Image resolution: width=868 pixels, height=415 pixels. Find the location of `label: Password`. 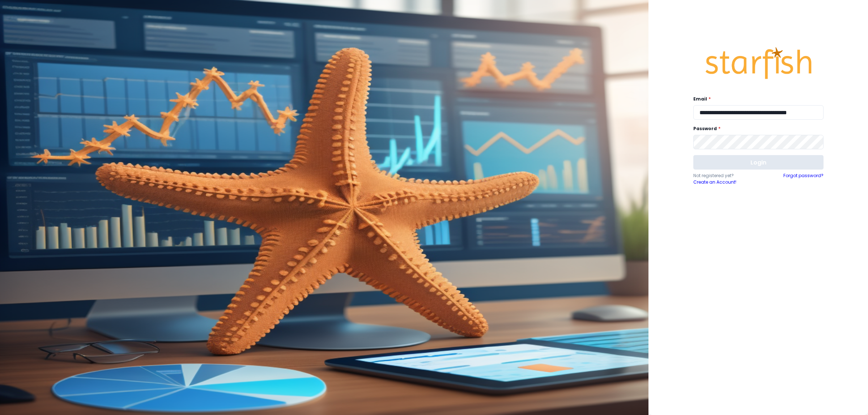

label: Password is located at coordinates (756, 129).